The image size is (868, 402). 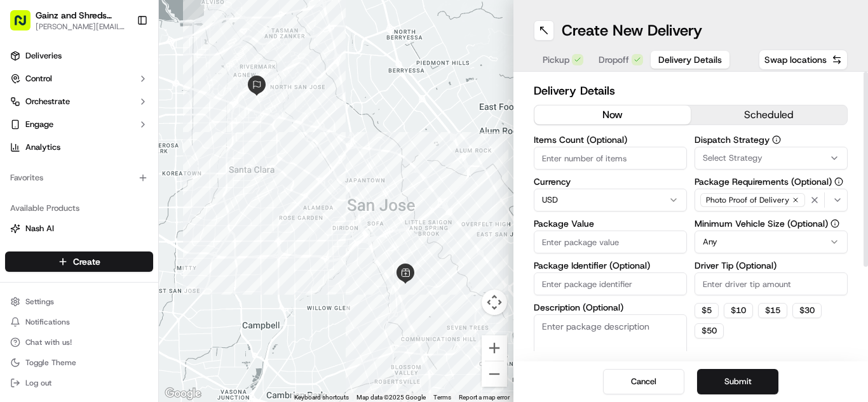 What do you see at coordinates (116, 139) in the screenshot?
I see `div: We're available if you need us!` at bounding box center [116, 139].